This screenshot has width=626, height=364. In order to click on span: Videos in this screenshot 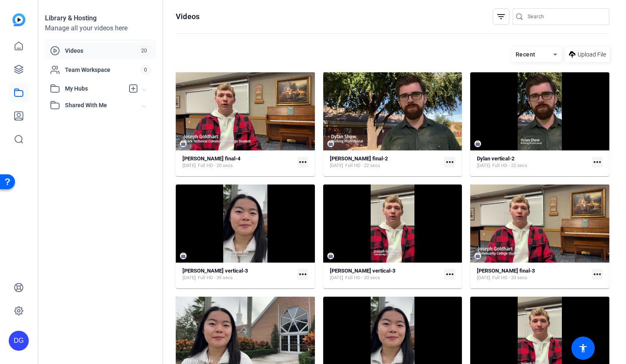, I will do `click(101, 51)`.